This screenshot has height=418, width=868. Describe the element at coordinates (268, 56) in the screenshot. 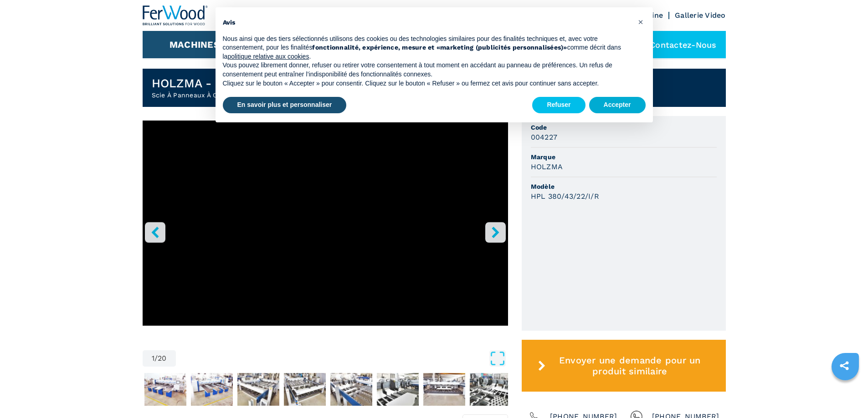

I see `a: politique relative aux cookies` at that location.